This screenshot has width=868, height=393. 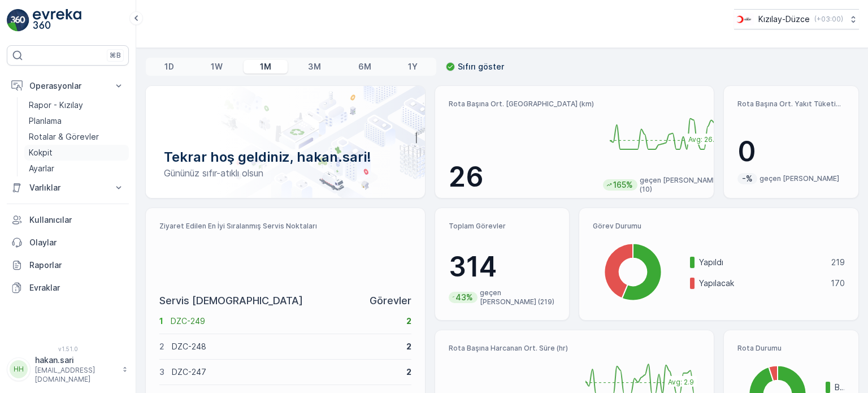 What do you see at coordinates (413, 66) in the screenshot?
I see `p: 1Y` at bounding box center [413, 66].